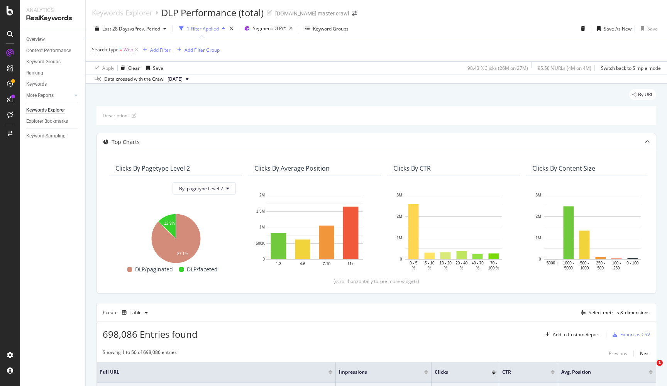 The width and height of the screenshot is (667, 386). What do you see at coordinates (208, 372) in the screenshot?
I see `span: Full URL` at bounding box center [208, 372].